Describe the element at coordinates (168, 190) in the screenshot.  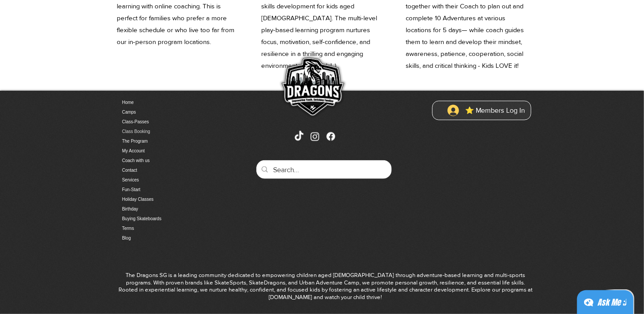
I see `a: Fun-Start` at that location.